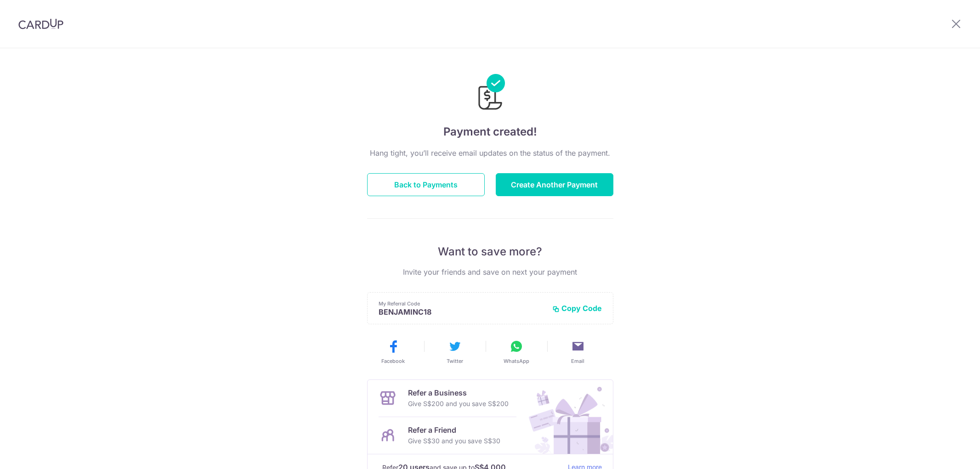  I want to click on button: Back to Payments, so click(426, 185).